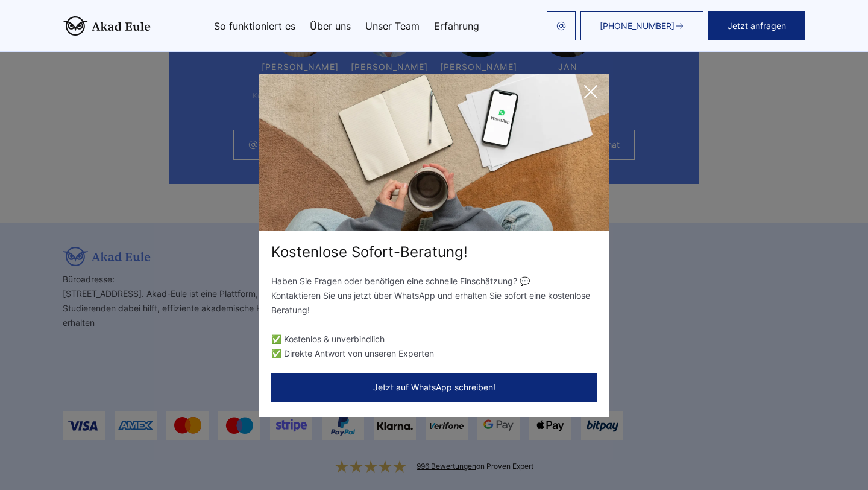 This screenshot has width=868, height=490. Describe the element at coordinates (434, 152) in the screenshot. I see `img: exit` at that location.